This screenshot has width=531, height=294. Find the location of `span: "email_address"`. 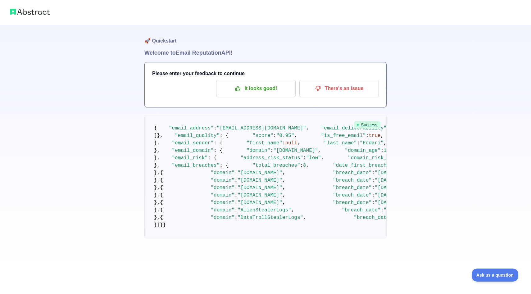

span: "email_address" is located at coordinates (191, 128).